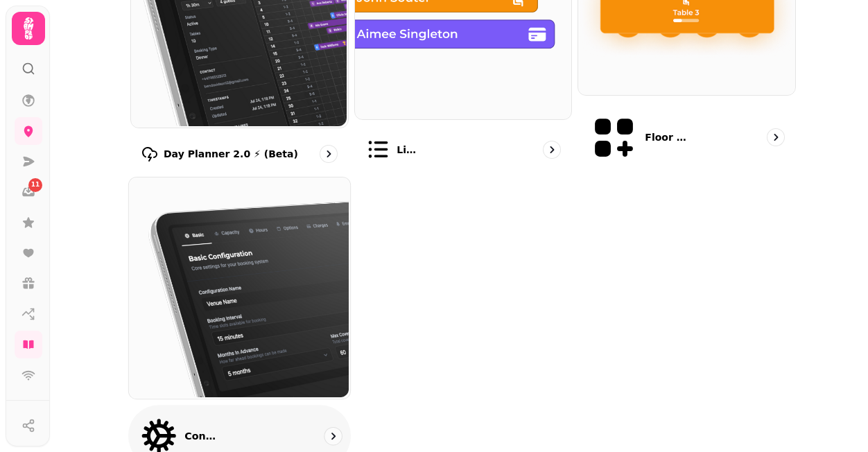  Describe the element at coordinates (202, 435) in the screenshot. I see `p: Configuration` at that location.